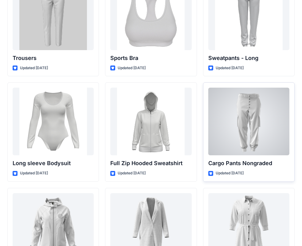 Image resolution: width=302 pixels, height=246 pixels. Describe the element at coordinates (151, 163) in the screenshot. I see `p: Full Zip Hooded Sweatshirt` at that location.